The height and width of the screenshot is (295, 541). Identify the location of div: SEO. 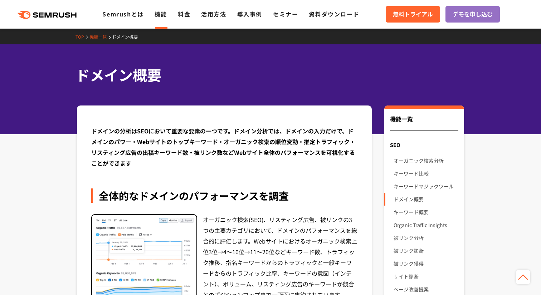
(424, 145).